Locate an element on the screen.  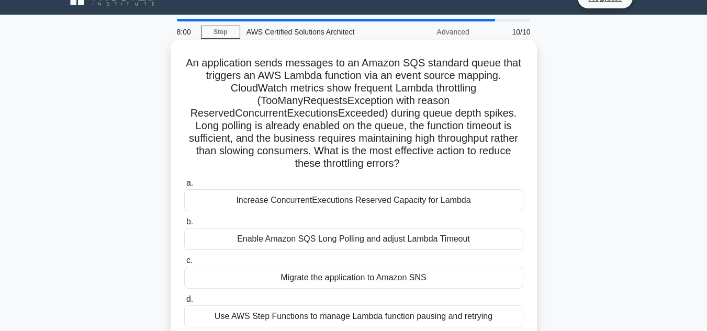
div: Enable Amazon SQS Long Polling and adjust Lambda Timeout is located at coordinates (354, 239).